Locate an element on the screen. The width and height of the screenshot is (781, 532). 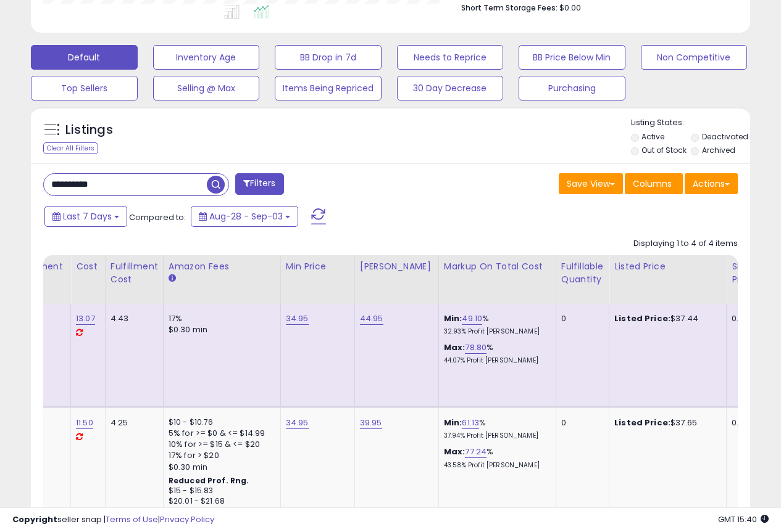
button: BB Drop in 7d is located at coordinates (328, 58).